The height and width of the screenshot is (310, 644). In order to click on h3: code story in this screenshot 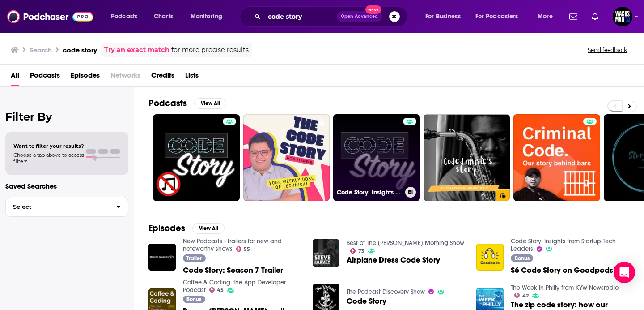, I will do `click(79, 50)`.